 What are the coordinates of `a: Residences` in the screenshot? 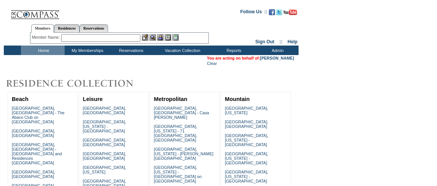 It's located at (67, 28).